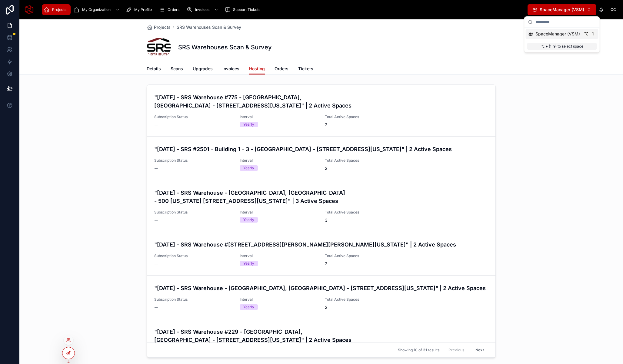 The image size is (623, 364). I want to click on h1: SRS Warehouses Scan & Survey, so click(225, 47).